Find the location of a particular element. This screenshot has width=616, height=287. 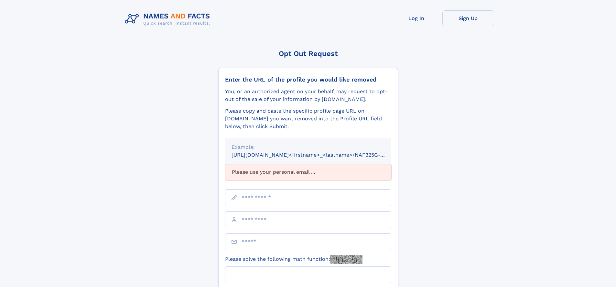

div: Please use your personal email ... is located at coordinates (308, 172).